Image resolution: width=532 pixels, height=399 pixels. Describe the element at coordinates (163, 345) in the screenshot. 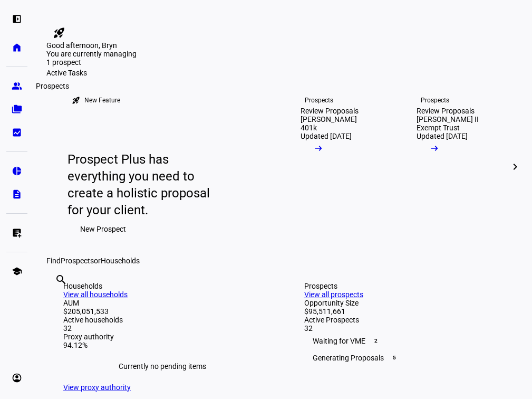

I see `div: 94.12%` at that location.